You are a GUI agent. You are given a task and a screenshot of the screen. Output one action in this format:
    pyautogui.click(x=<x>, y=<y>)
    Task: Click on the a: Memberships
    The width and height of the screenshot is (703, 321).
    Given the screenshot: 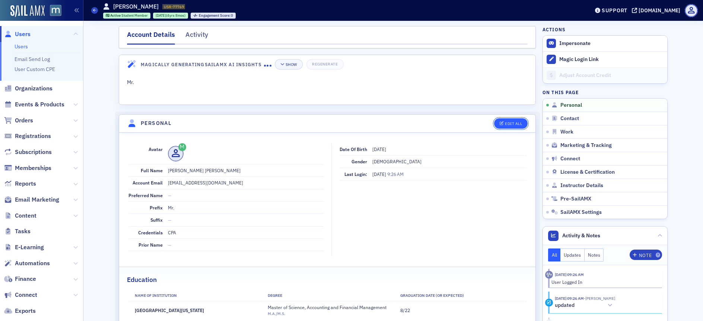 What is the action you would take?
    pyautogui.click(x=28, y=168)
    